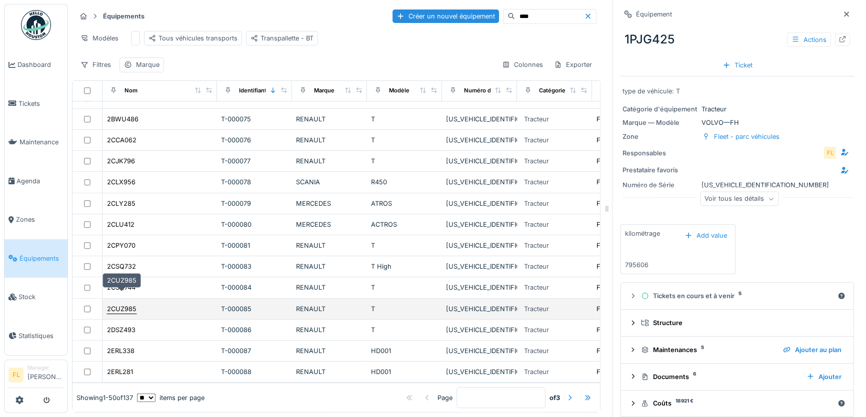 The height and width of the screenshot is (417, 866). I want to click on span: Équipements, so click(41, 258).